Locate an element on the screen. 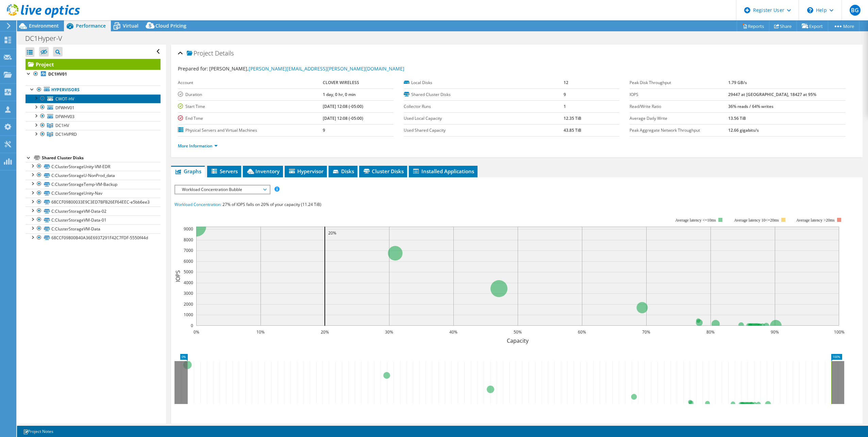  a: More Information is located at coordinates (198, 145).